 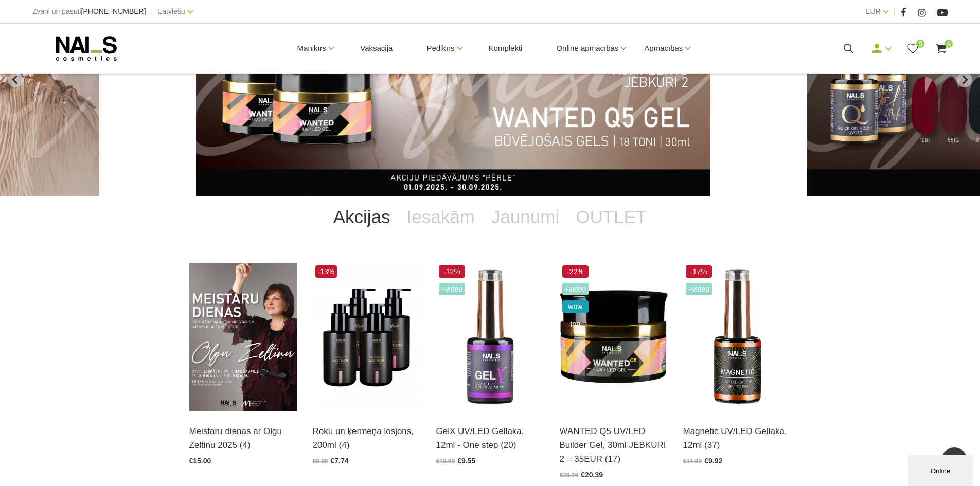 What do you see at coordinates (367, 337) in the screenshot?
I see `a: BAROJOŠS roku un ķermeņa LOSJONSBALI COCONUT barojošs roku un ķermeņa losjons paredzēts jebkura t...` at bounding box center [367, 337].